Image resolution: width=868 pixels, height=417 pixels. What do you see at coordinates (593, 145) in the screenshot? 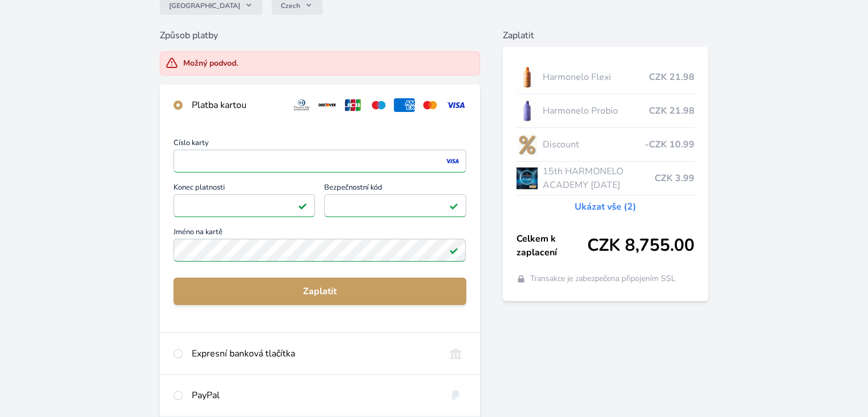
I see `span: Discount` at bounding box center [593, 145].